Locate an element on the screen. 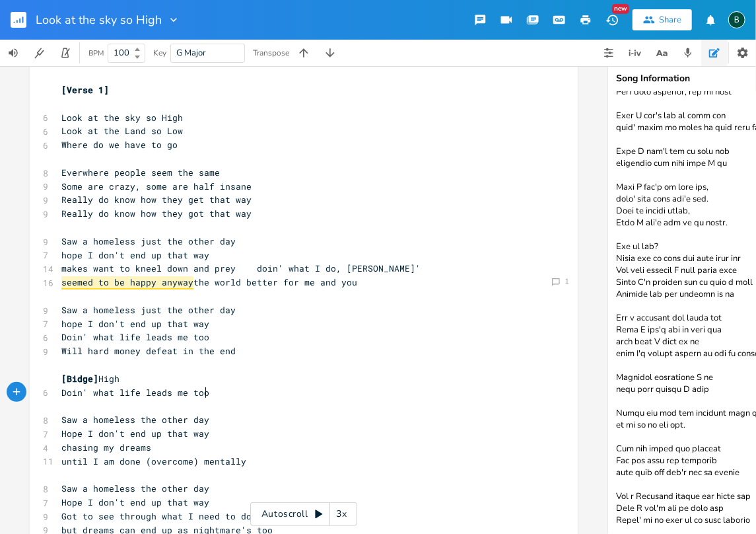 Image resolution: width=756 pixels, height=534 pixels. span: Where do we have to go is located at coordinates (120, 145).